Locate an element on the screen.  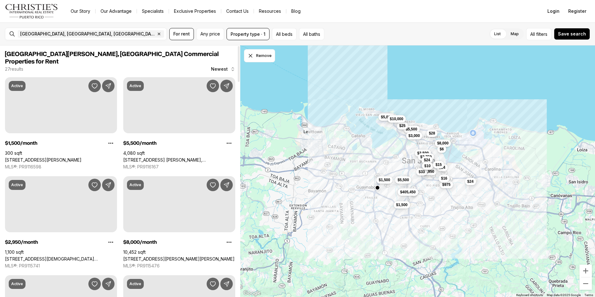
a: 2328 CALLE BLANCA REXACH #1, SAN JUAN PR, 00915 is located at coordinates (179, 259).